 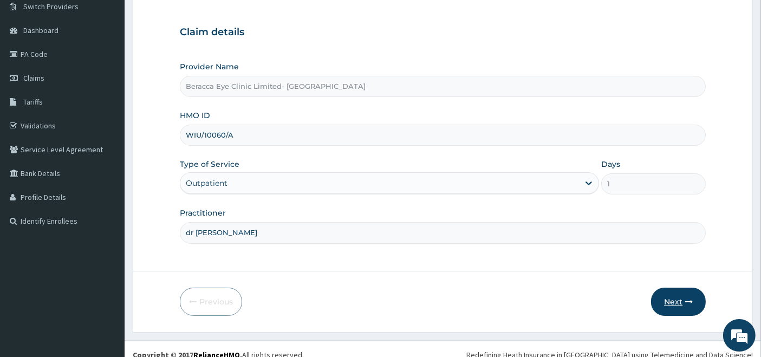 I want to click on label: Provider Name, so click(x=209, y=67).